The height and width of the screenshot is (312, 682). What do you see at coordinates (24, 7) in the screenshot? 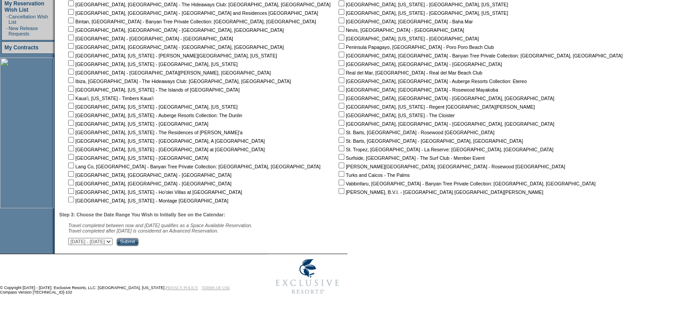
I see `a: My Reservation Wish List` at bounding box center [24, 7].